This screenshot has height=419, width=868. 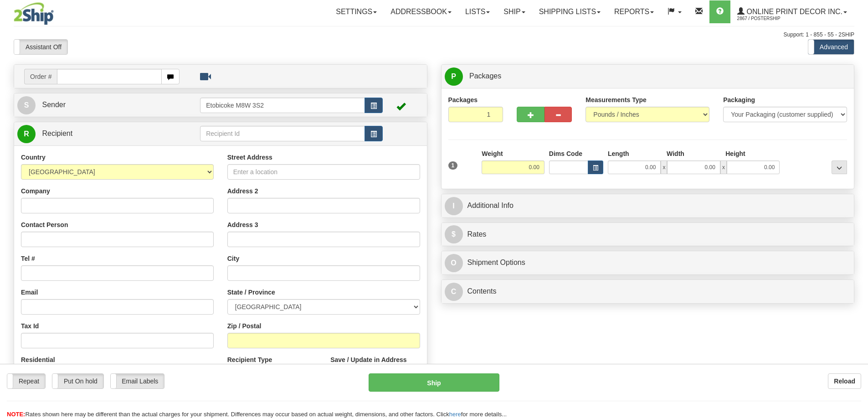 What do you see at coordinates (33, 13) in the screenshot?
I see `img: logo2867.jpg` at bounding box center [33, 13].